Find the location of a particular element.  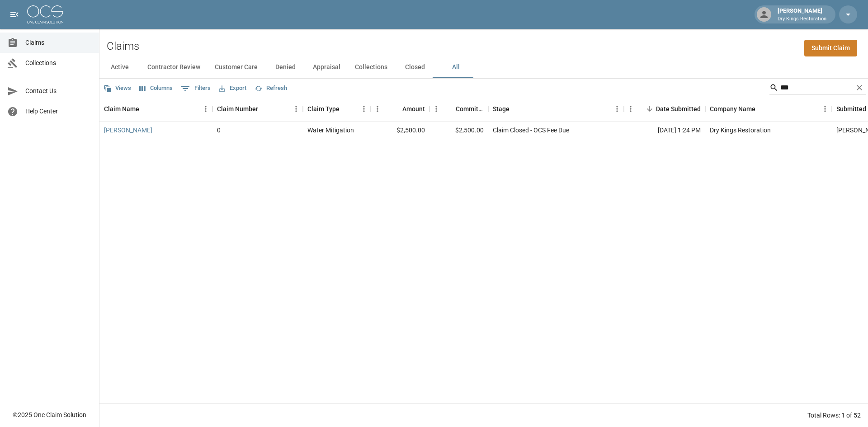

button: Customer Care is located at coordinates (236, 67).